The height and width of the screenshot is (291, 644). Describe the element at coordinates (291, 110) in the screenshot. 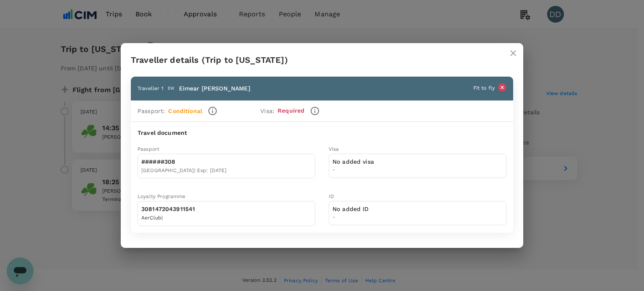

I see `p: Required` at that location.